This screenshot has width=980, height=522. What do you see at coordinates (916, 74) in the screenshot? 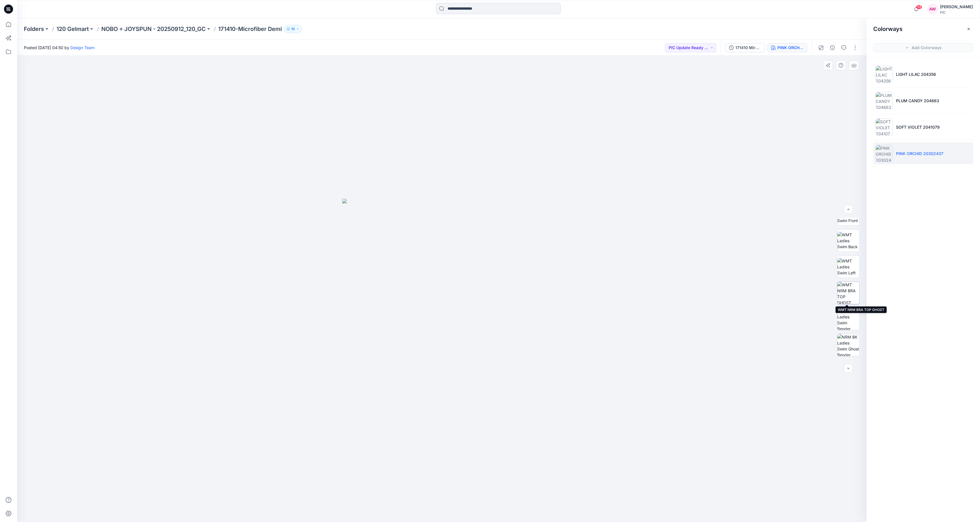
I see `p: LIGHT LILAC 204356` at bounding box center [916, 74].